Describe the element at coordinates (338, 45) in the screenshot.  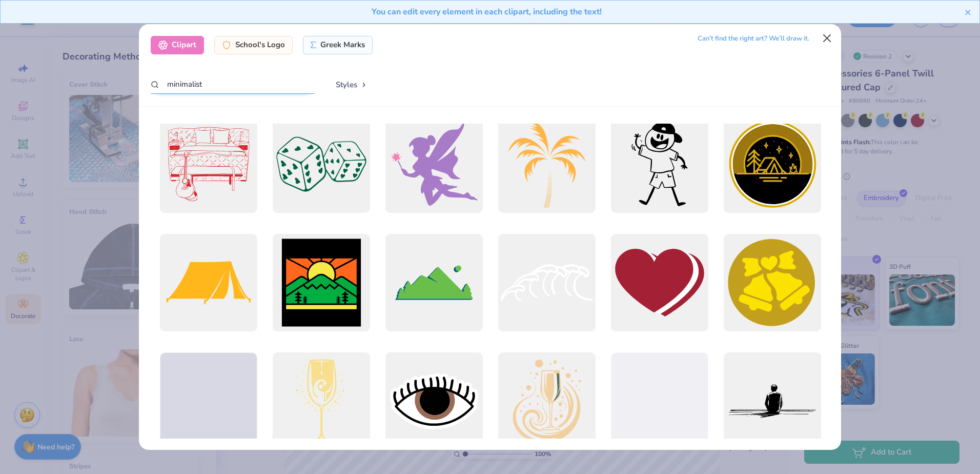
I see `div: Greek Marks` at that location.